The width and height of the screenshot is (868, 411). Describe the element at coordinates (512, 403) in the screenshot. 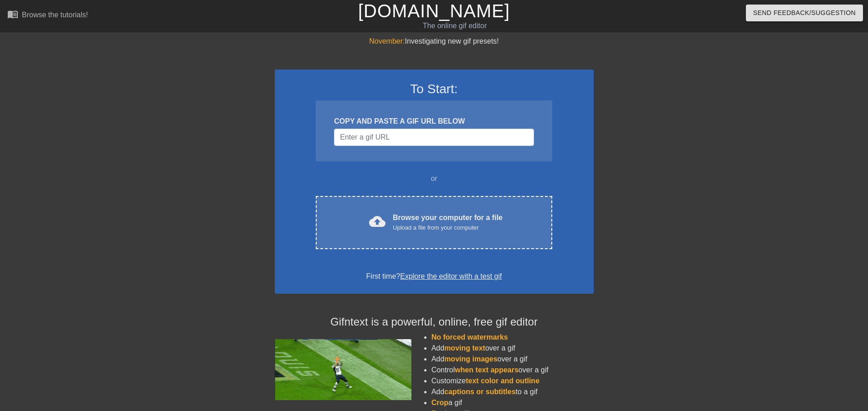

I see `li: a gif` at that location.